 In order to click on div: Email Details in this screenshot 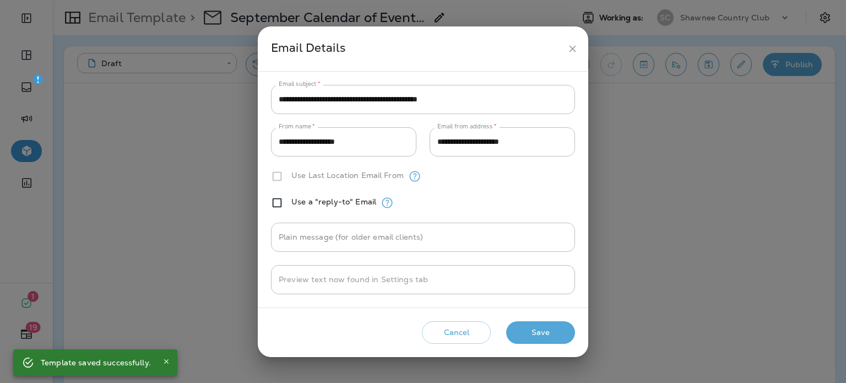, I will do `click(416, 48)`.